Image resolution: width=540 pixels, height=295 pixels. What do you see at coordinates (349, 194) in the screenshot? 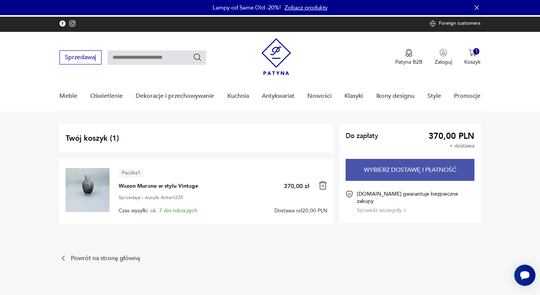
I see `img: Ikona certyfikatu` at bounding box center [349, 194].